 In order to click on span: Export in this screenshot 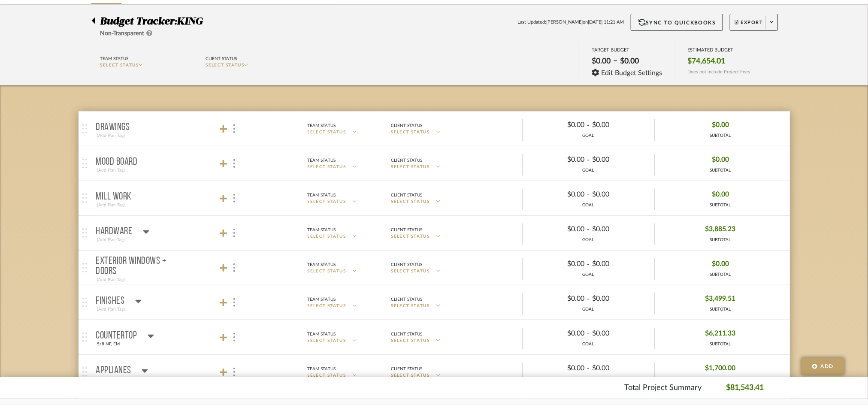, I will do `click(749, 25)`.